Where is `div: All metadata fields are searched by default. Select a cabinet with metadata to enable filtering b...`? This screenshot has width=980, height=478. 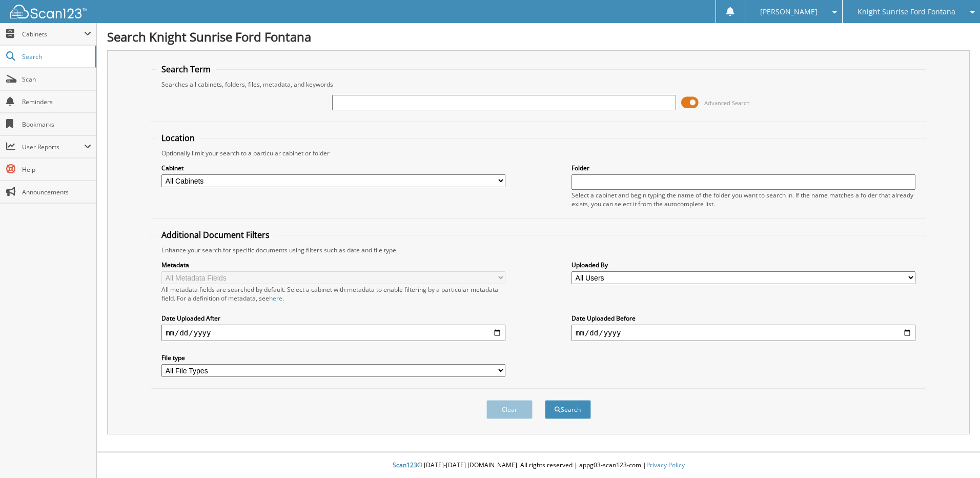 div: All metadata fields are searched by default. Select a cabinet with metadata to enable filtering b... is located at coordinates (333, 294).